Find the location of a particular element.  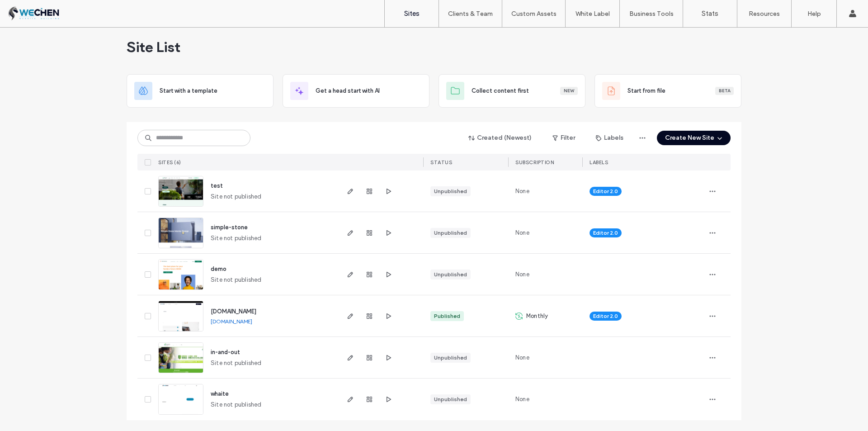

div: New is located at coordinates (569, 91).